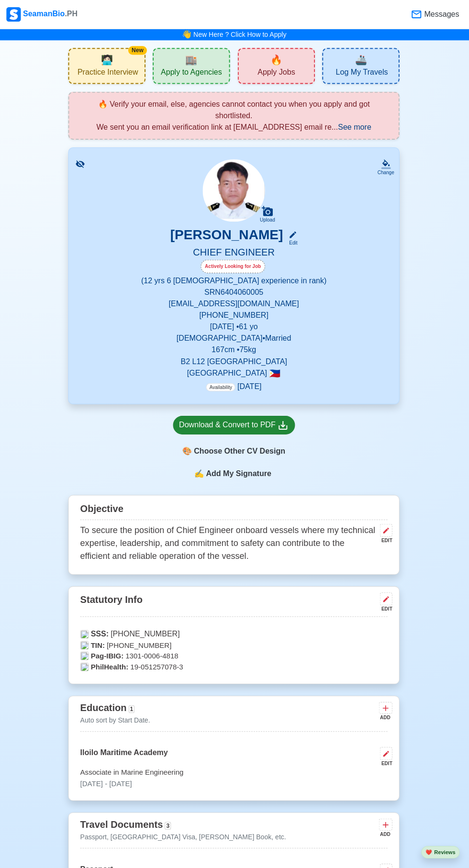 This screenshot has height=868, width=469. Describe the element at coordinates (234, 507) in the screenshot. I see `div: Objective` at that location.